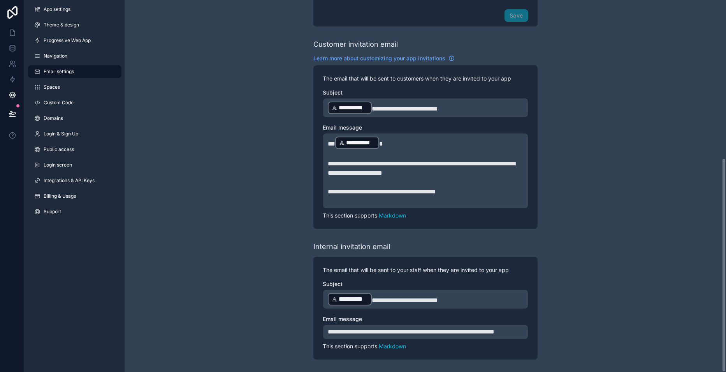 The height and width of the screenshot is (372, 726). Describe the element at coordinates (75, 212) in the screenshot. I see `a: Support` at that location.